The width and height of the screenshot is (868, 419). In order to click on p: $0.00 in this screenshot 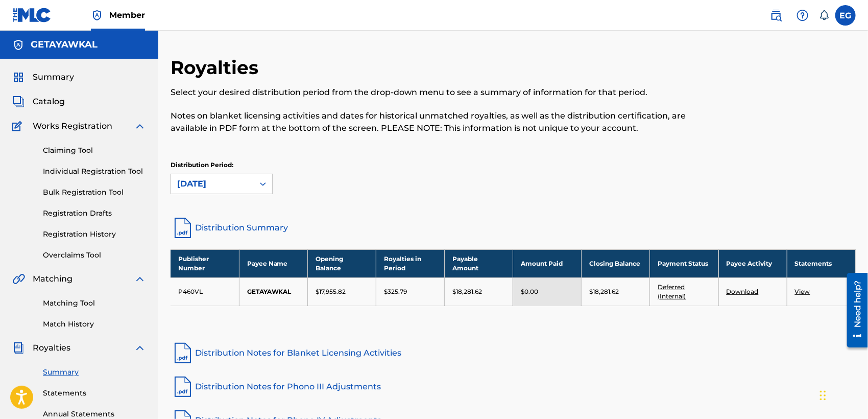, I will do `click(530, 291)`.